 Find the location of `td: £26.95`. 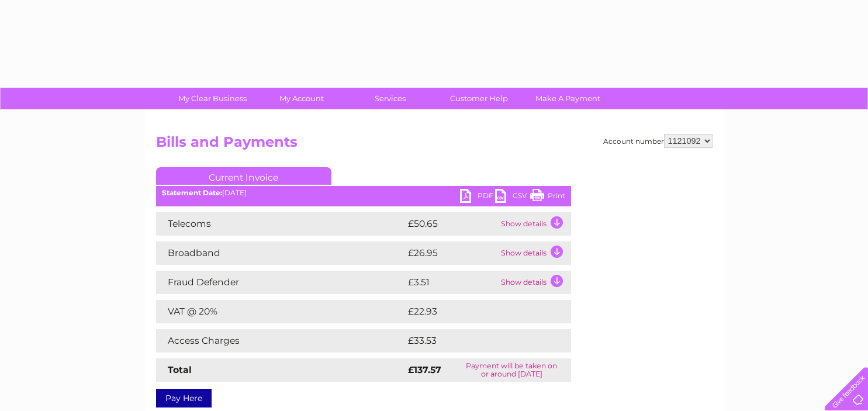

td: £26.95 is located at coordinates (451, 253).